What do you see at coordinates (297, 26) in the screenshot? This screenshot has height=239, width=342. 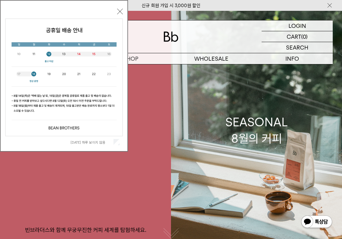 I see `a: LOGIN` at bounding box center [297, 26].